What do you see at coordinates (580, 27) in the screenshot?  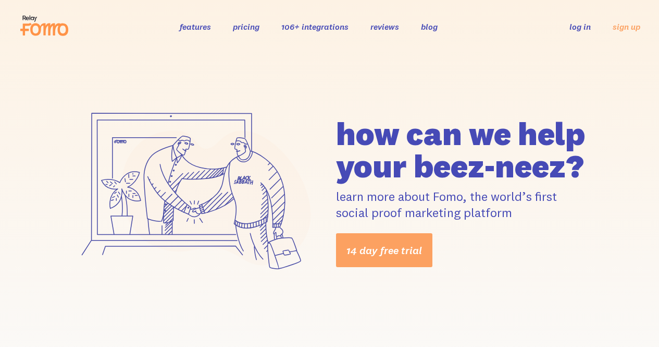 I see `a: log in` at bounding box center [580, 27].